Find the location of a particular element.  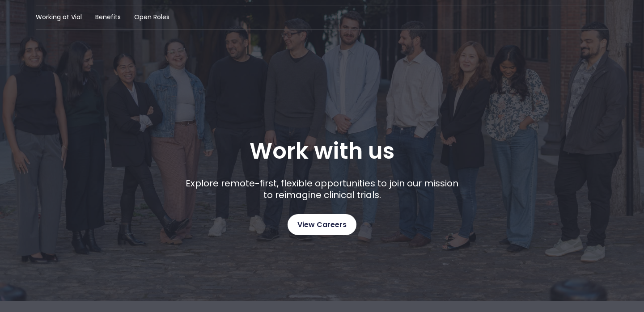

span: Benefits is located at coordinates (108, 17).